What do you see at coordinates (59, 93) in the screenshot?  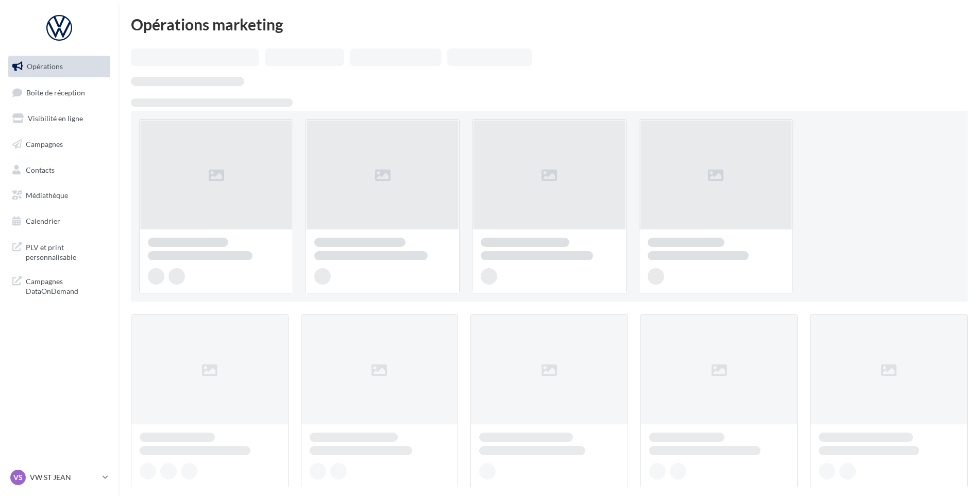 I see `a: Boîte de réception` at bounding box center [59, 93].